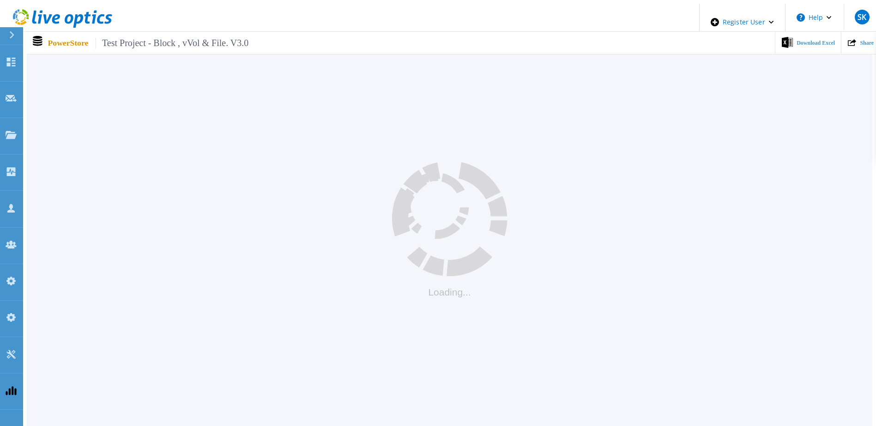 This screenshot has width=876, height=426. Describe the element at coordinates (815, 43) in the screenshot. I see `span: Download Excel` at that location.